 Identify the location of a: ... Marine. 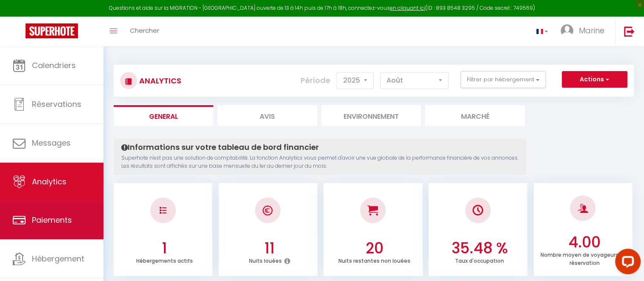
(584, 31).